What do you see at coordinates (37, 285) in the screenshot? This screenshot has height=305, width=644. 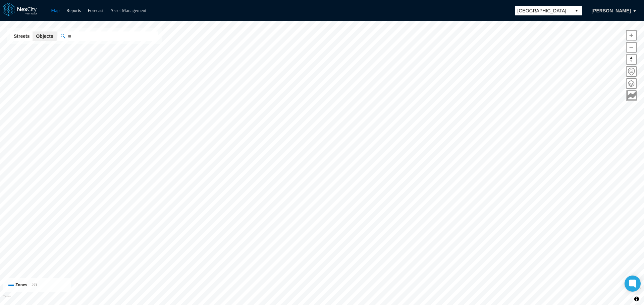 I see `div: Zones` at bounding box center [37, 285].